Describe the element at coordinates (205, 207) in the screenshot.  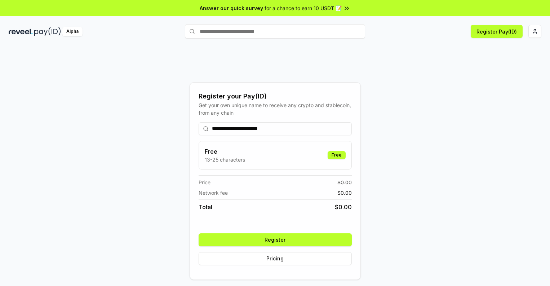
I see `span: Total` at that location.